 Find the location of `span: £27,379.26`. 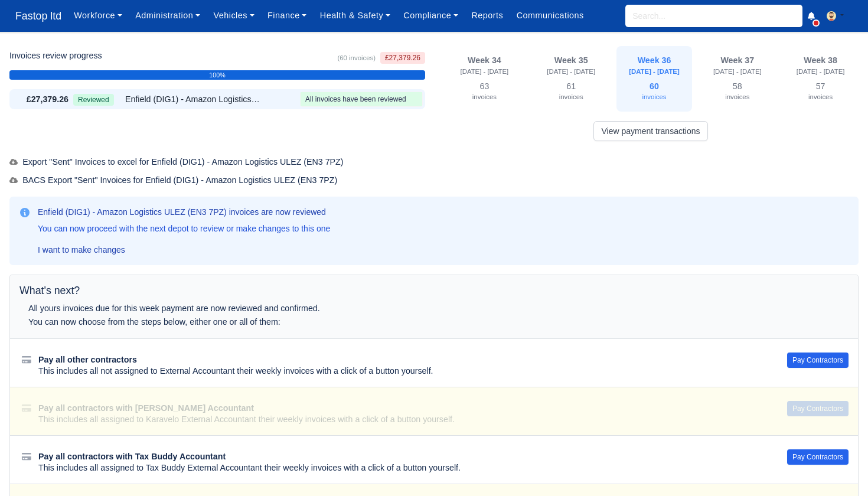

span: £27,379.26 is located at coordinates (403, 58).